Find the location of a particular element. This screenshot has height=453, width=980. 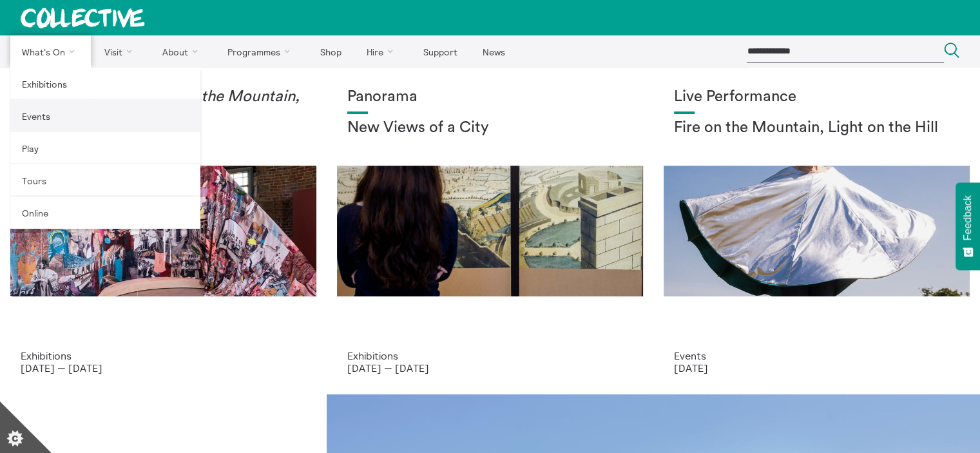

a: About is located at coordinates (182, 51).